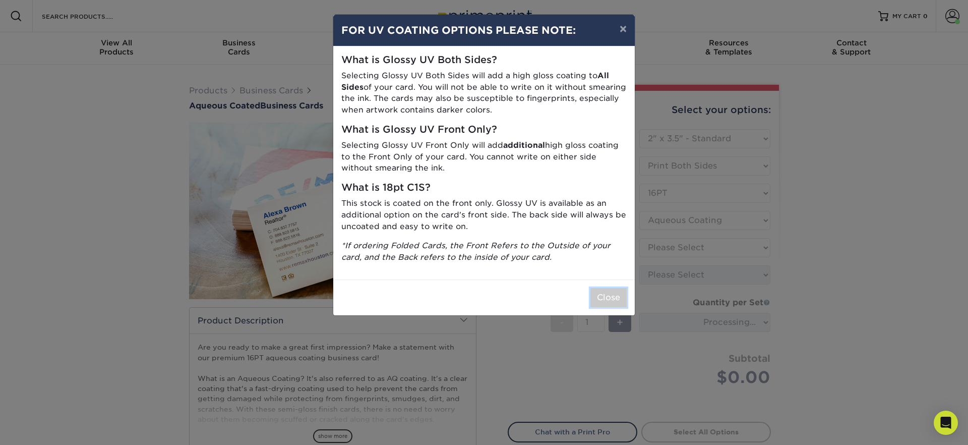 Image resolution: width=968 pixels, height=445 pixels. I want to click on strong: additional, so click(524, 145).